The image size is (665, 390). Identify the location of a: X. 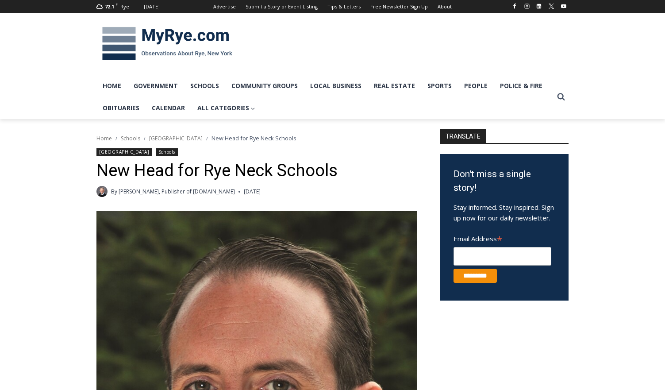
(551, 6).